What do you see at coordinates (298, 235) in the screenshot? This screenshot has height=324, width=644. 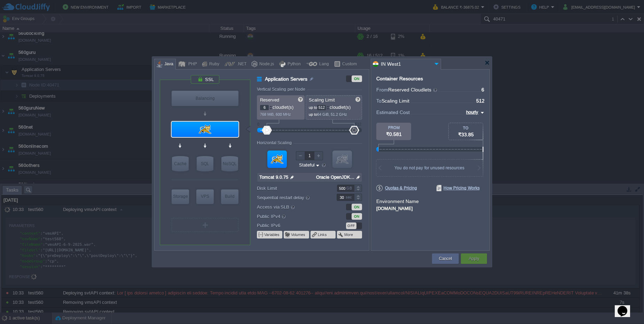 I see `button: Volumes` at bounding box center [298, 235].